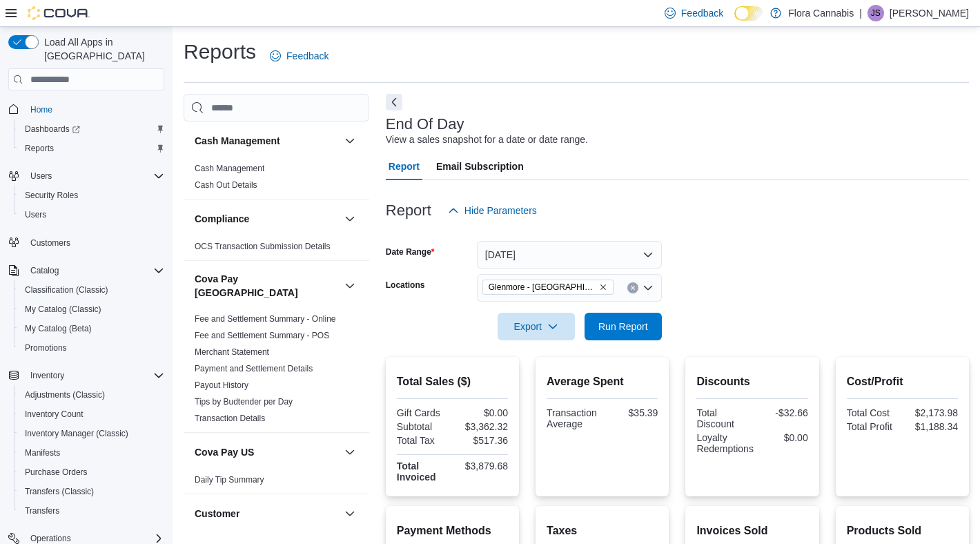 The image size is (980, 544). I want to click on a: Home, so click(41, 110).